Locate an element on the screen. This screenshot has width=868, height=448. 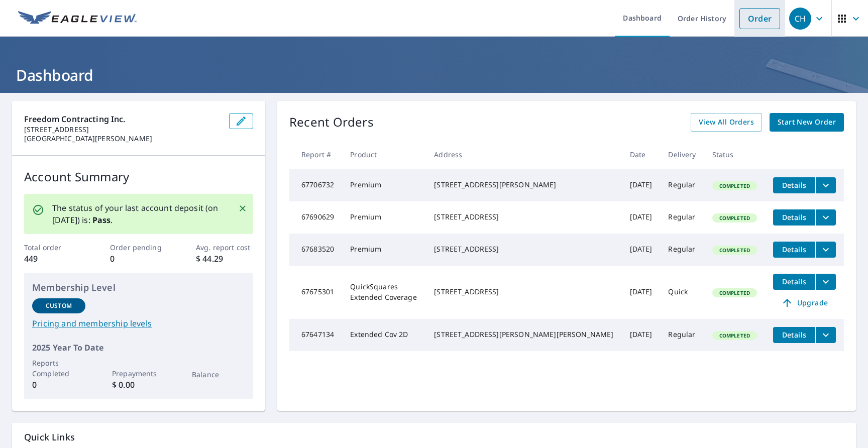
span: View All Orders is located at coordinates (727, 122).